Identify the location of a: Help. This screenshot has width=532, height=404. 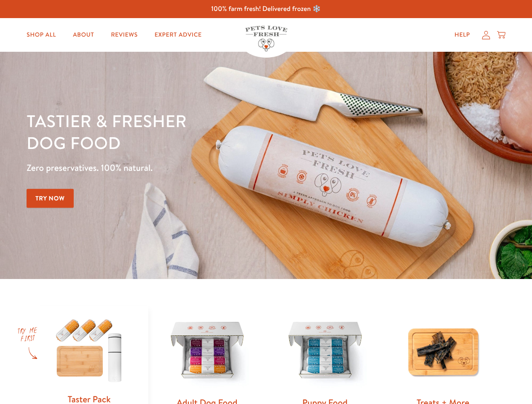
(462, 35).